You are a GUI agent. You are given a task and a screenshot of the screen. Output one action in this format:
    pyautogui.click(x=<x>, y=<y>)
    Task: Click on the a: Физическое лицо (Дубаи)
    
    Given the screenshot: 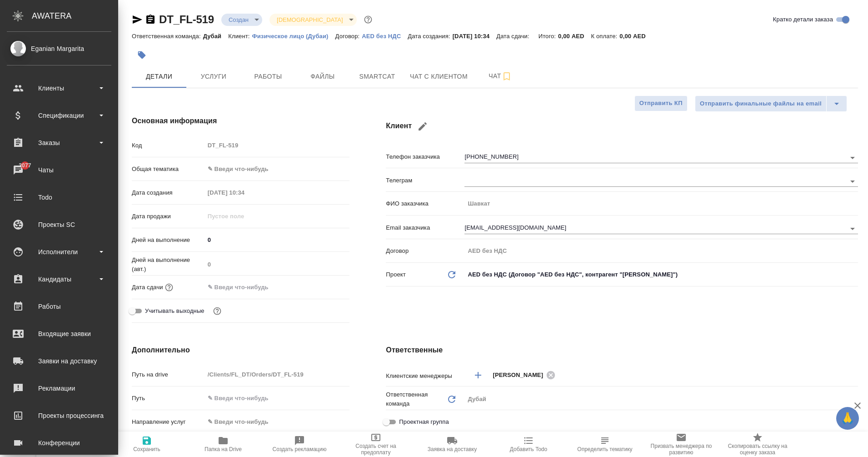 What is the action you would take?
    pyautogui.click(x=294, y=35)
    